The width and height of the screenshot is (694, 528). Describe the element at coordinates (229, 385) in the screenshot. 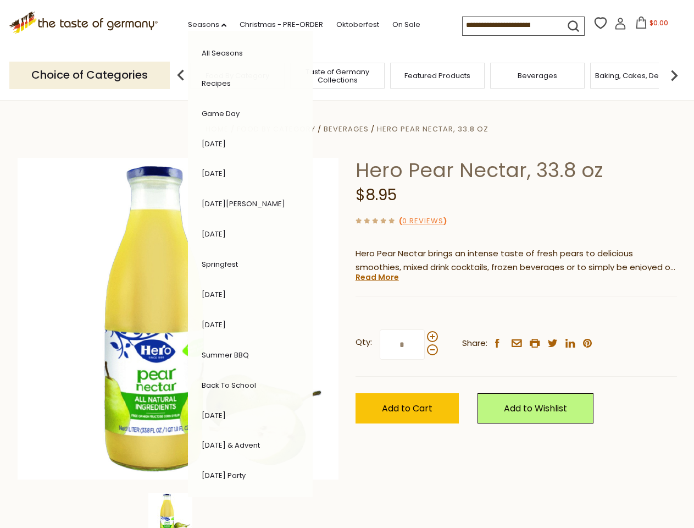

I see `a: Back to School` at that location.